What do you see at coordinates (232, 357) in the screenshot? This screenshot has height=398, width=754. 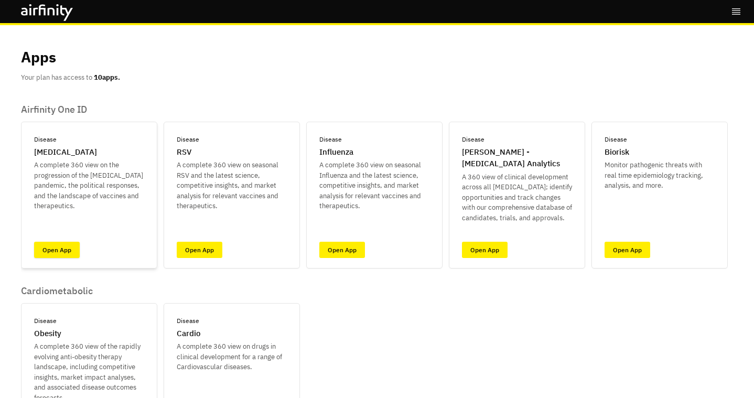 I see `p: A complete 360 view on drugs in clinical development for a range of Cardiovascular diseases.` at bounding box center [232, 357].